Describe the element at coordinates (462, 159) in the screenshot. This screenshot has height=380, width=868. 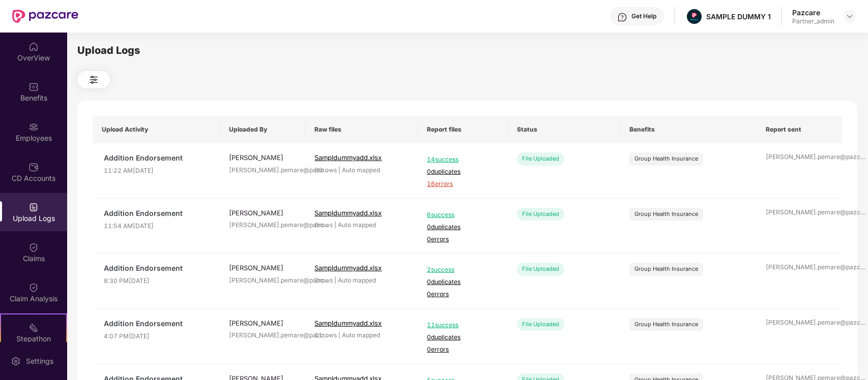
I see `span: 14 success` at that location.